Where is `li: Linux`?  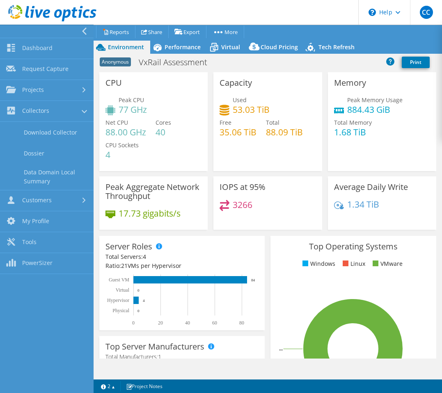 li: Linux is located at coordinates (353, 264).